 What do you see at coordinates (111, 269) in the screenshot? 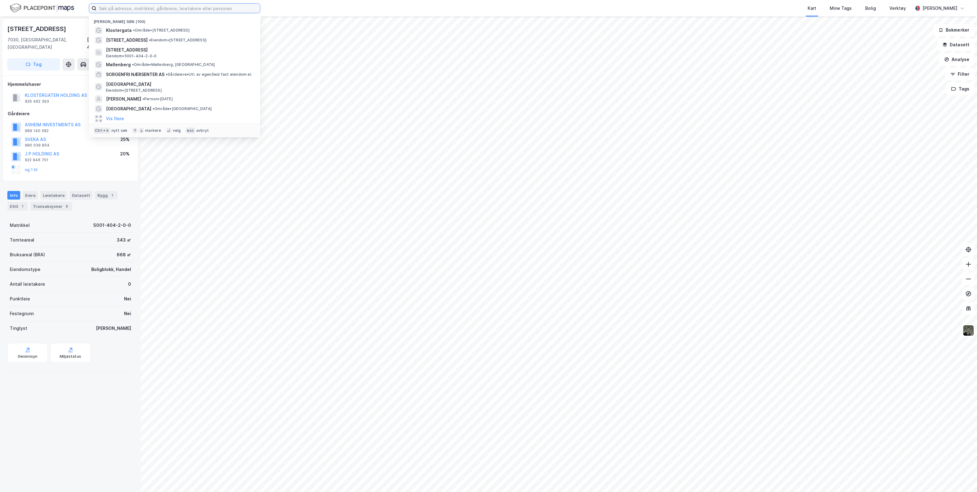
I see `div: Boligblokk, Handel` at bounding box center [111, 269].